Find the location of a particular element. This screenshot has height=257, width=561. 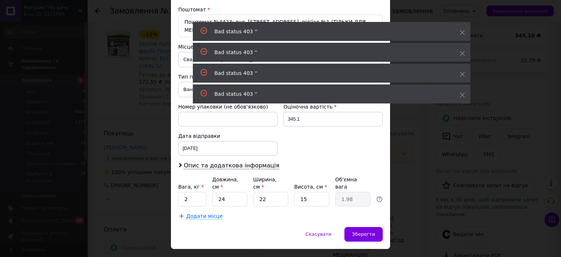

div: Об'ємна вага is located at coordinates (353, 183).